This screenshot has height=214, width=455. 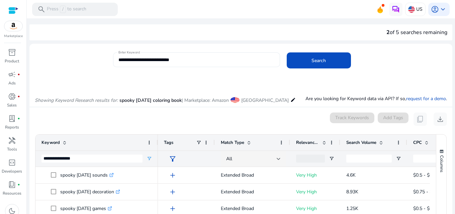 What do you see at coordinates (12, 149) in the screenshot?
I see `p: Tools` at bounding box center [12, 149].